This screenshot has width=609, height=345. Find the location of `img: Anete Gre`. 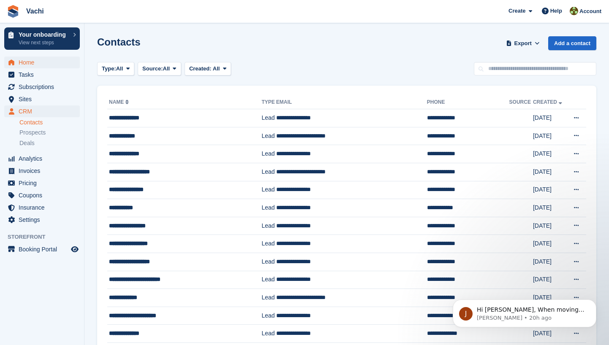

img: Anete Gre is located at coordinates (574, 11).